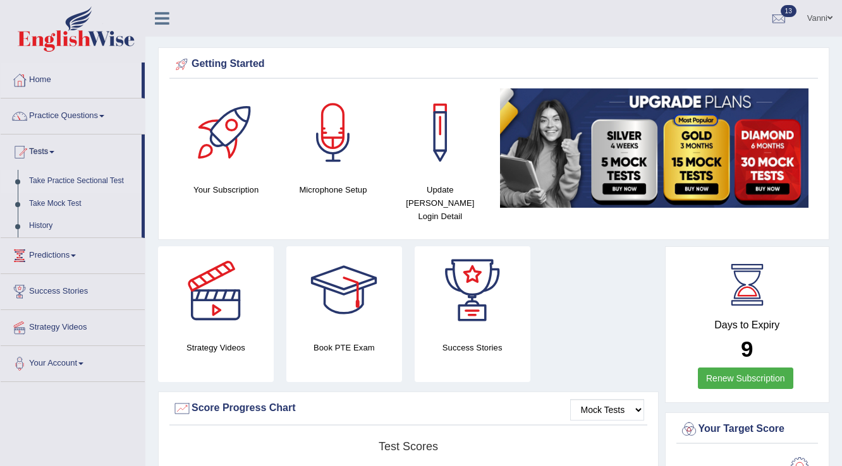 The height and width of the screenshot is (466, 842). I want to click on div: Score Progress Chart, so click(408, 409).